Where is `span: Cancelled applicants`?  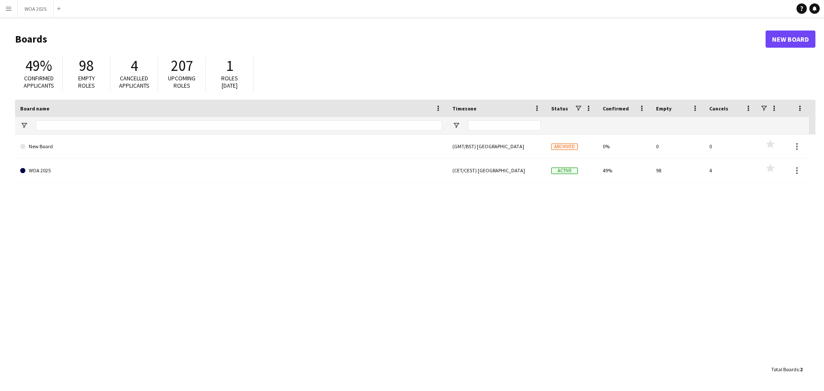 span: Cancelled applicants is located at coordinates (134, 82).